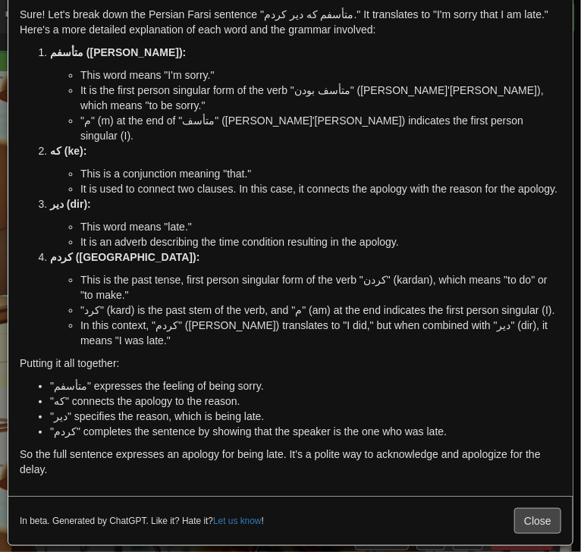 The height and width of the screenshot is (552, 581). Describe the element at coordinates (306, 416) in the screenshot. I see `li: "دیر" specifies the reason, which is being late.` at that location.